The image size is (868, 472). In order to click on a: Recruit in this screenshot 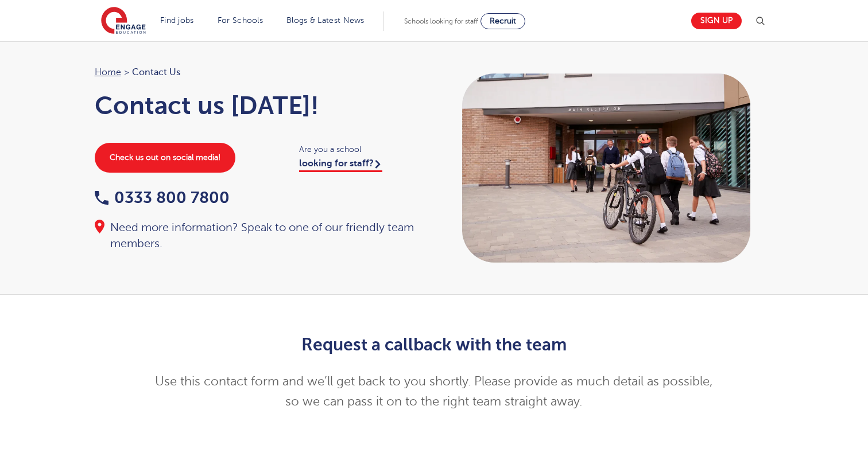, I will do `click(503, 21)`.